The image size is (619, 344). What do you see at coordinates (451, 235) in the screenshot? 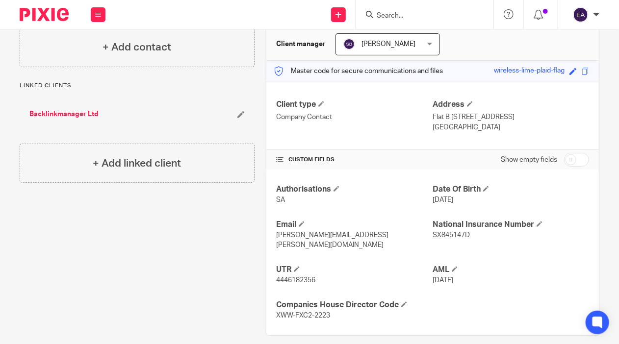
I see `span: SX845147D` at bounding box center [451, 235].